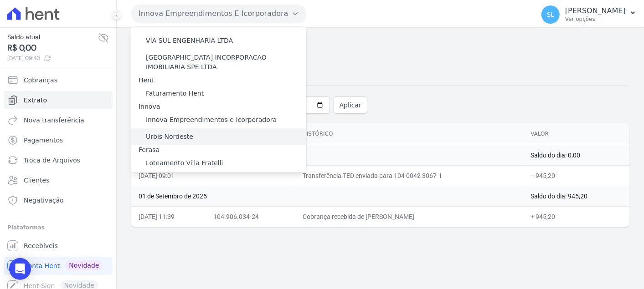  I want to click on td: 104.906.034-24, so click(250, 216).